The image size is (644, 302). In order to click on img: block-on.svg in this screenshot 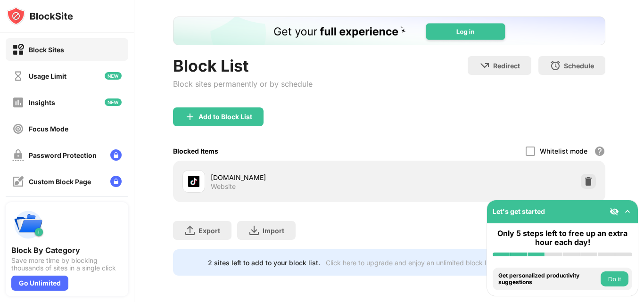, I will do `click(18, 50)`.